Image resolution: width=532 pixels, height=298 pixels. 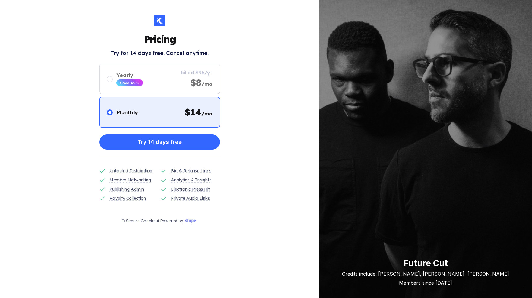 I want to click on div: Publishing Admin, so click(x=127, y=189).